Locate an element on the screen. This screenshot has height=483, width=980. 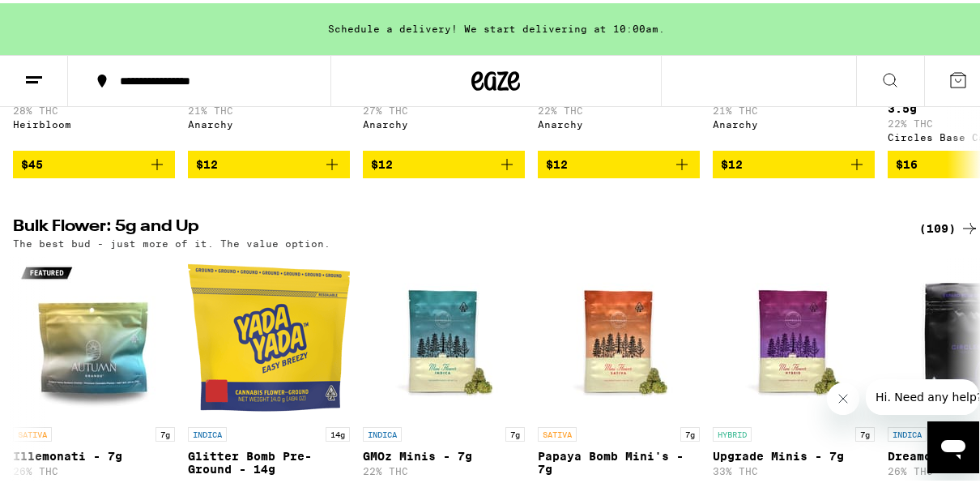
h2: Bulk Flower: 5g and Up is located at coordinates (456, 225).